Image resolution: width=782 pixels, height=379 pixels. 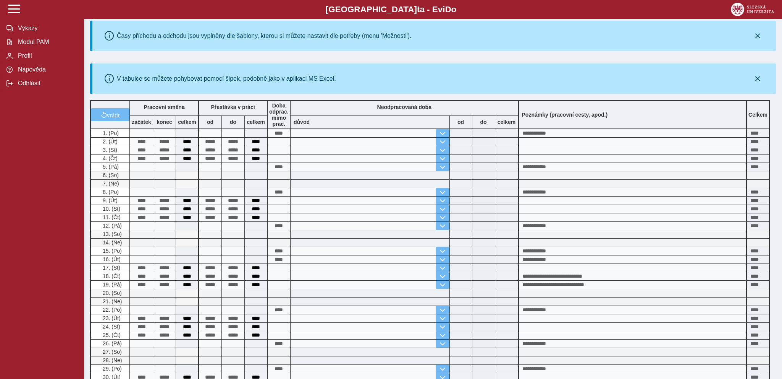 What do you see at coordinates (112, 343) in the screenshot?
I see `span: 26. (Pá)` at bounding box center [112, 343].